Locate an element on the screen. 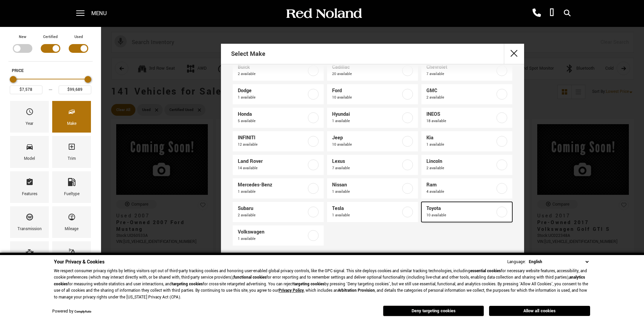 Image resolution: width=644 pixels, height=321 pixels. span: Land Rover is located at coordinates (272, 161).